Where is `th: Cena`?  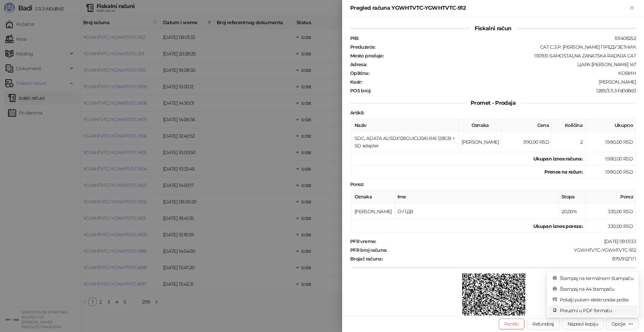 th: Cena is located at coordinates (527, 125).